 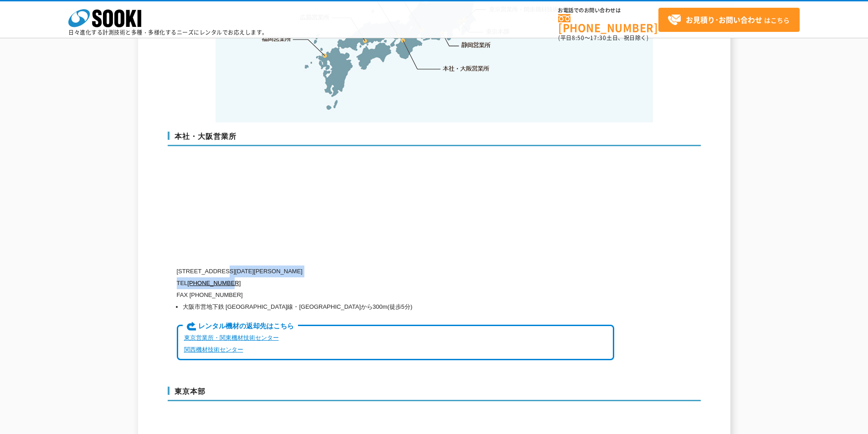 What do you see at coordinates (465, 69) in the screenshot?
I see `a: 本社・大阪営業所` at bounding box center [465, 69].